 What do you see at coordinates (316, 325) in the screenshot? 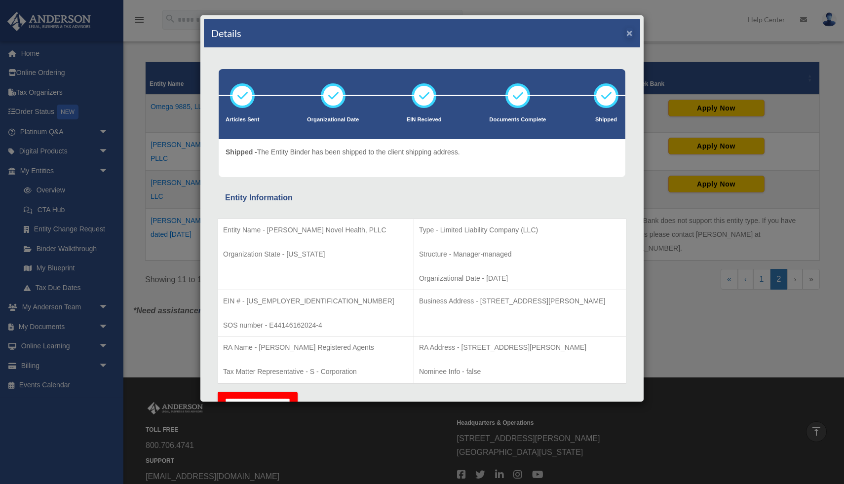
I see `p: SOS number - E44146162024-4` at bounding box center [316, 325].